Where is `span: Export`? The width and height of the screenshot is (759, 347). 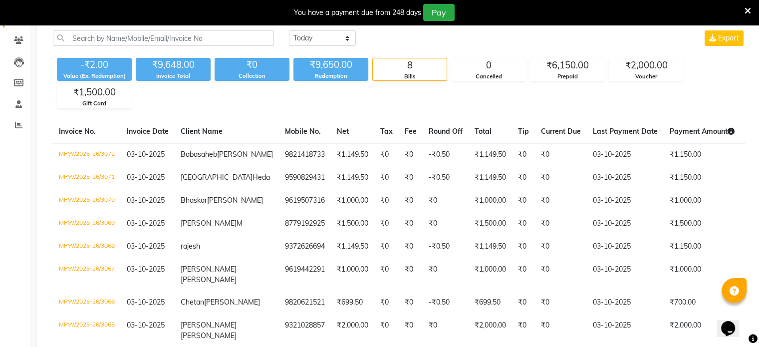
span: Export is located at coordinates (729, 38).